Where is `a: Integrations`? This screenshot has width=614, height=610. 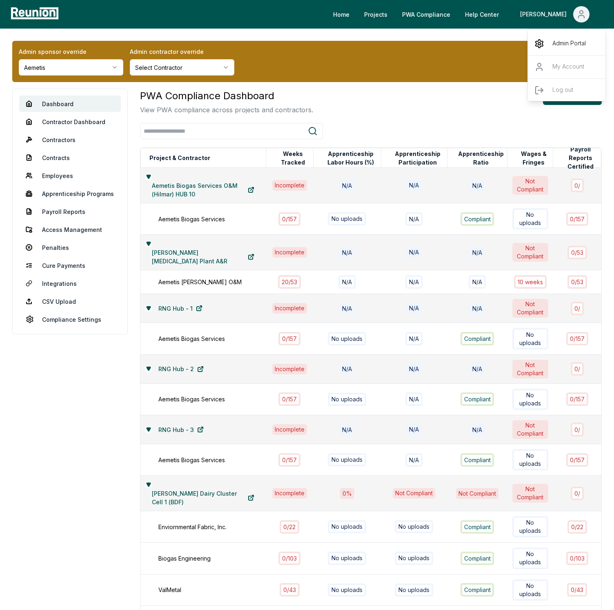
a: Integrations is located at coordinates (70, 284).